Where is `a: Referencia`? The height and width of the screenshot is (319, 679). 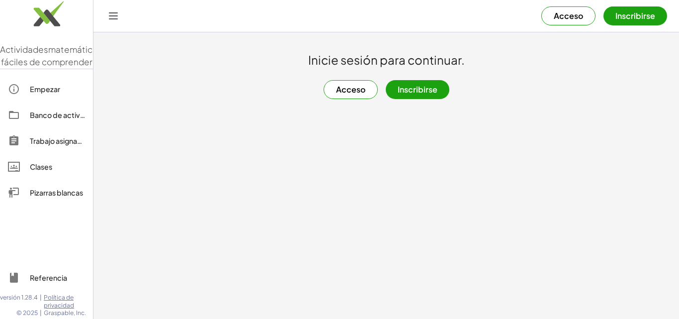
a: Referencia is located at coordinates (46, 277).